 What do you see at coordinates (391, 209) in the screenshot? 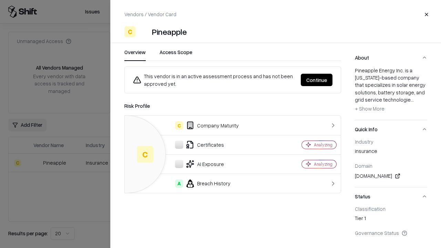
I see `div: Classification` at bounding box center [391, 209].